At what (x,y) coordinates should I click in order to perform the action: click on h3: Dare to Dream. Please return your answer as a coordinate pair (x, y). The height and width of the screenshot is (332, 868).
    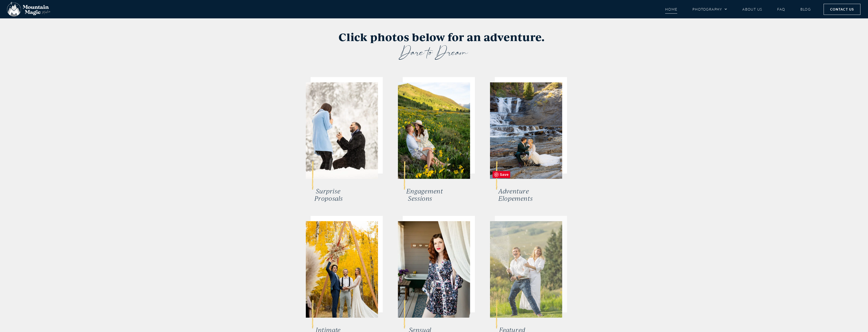
    Looking at the image, I should click on (434, 52).